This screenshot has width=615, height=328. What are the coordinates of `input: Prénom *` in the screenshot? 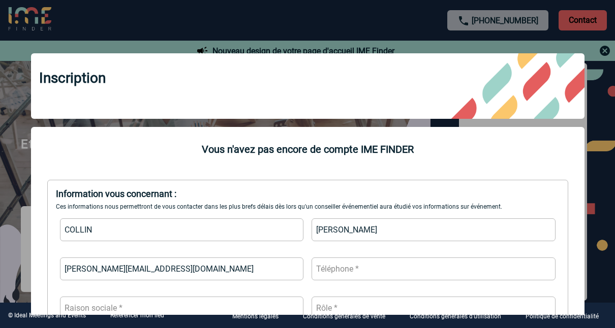 It's located at (433, 230).